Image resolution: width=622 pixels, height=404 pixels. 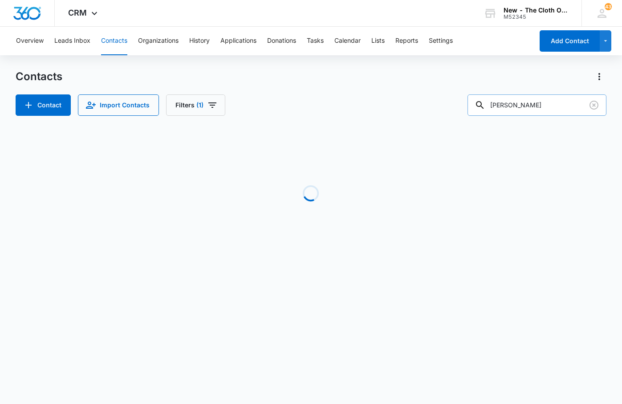 I want to click on button: Applications, so click(x=238, y=41).